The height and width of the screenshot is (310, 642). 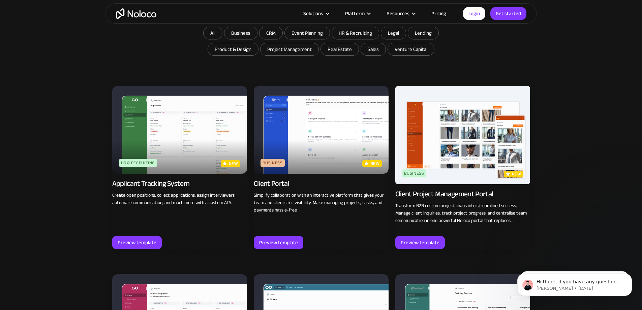 What do you see at coordinates (463, 213) in the screenshot?
I see `p: Transform B2B custom project chaos into streamlined success. Manage client inquiries, track proje...` at bounding box center [463, 213].